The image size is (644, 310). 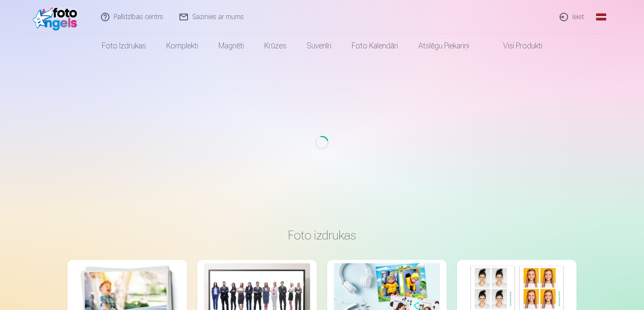 I want to click on a: Magnēti, so click(x=231, y=46).